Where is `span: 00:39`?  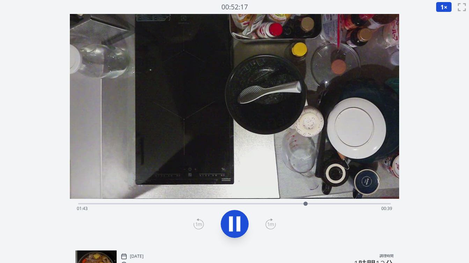
span: 00:39 is located at coordinates (387, 208).